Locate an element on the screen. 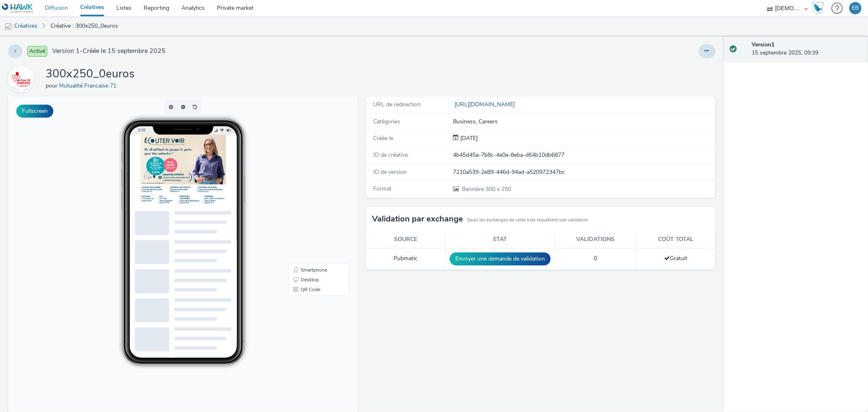 The width and height of the screenshot is (868, 412). span: pour is located at coordinates (52, 86).